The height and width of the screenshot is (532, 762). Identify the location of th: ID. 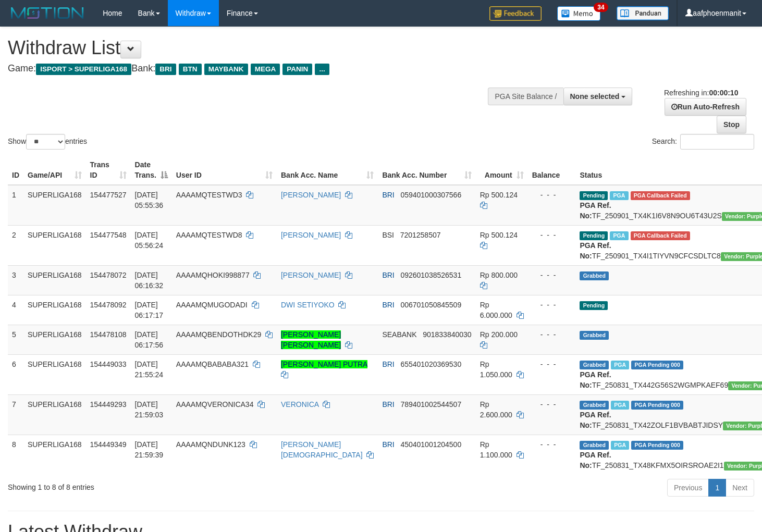
(16, 170).